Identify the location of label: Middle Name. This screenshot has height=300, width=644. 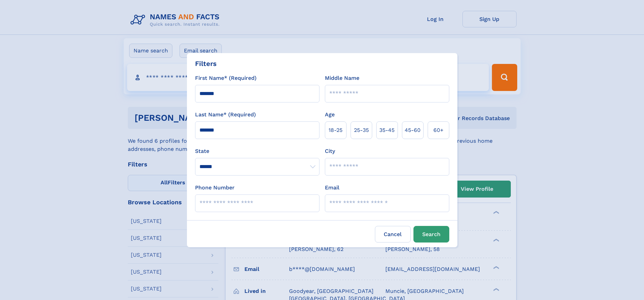
(342, 78).